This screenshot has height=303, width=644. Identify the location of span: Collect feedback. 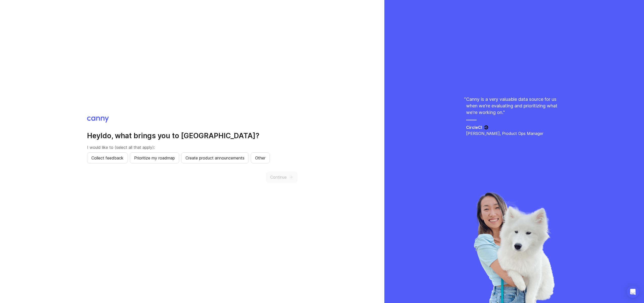
(107, 158).